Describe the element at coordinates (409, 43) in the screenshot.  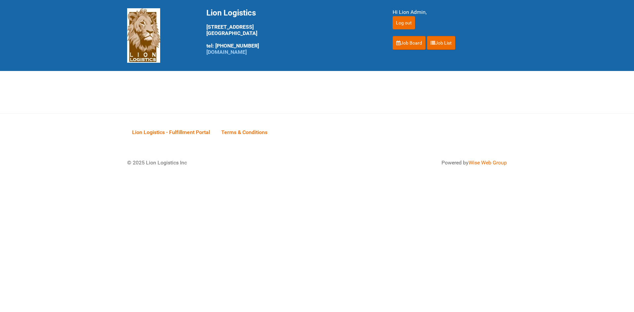
I see `a: Job Board` at that location.